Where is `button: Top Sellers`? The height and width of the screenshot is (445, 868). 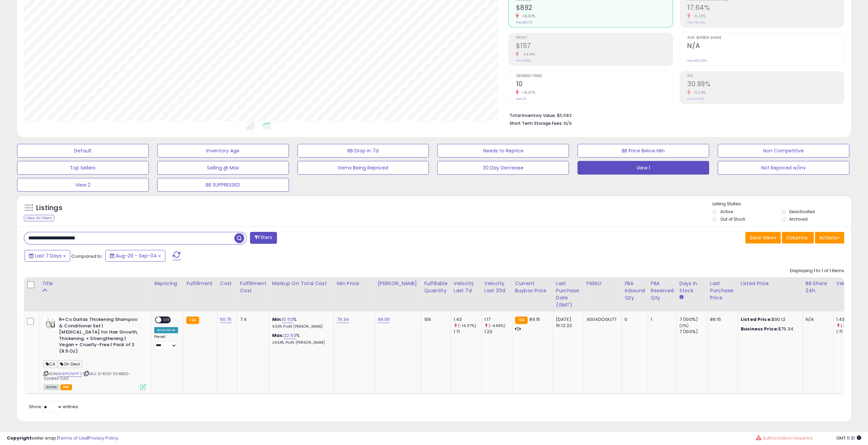
button: Top Sellers is located at coordinates (83, 168).